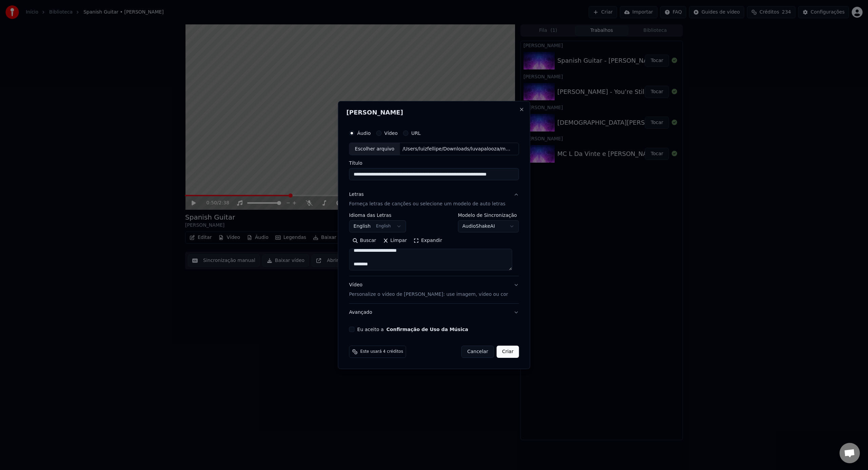  I want to click on button: Limpar, so click(395, 241).